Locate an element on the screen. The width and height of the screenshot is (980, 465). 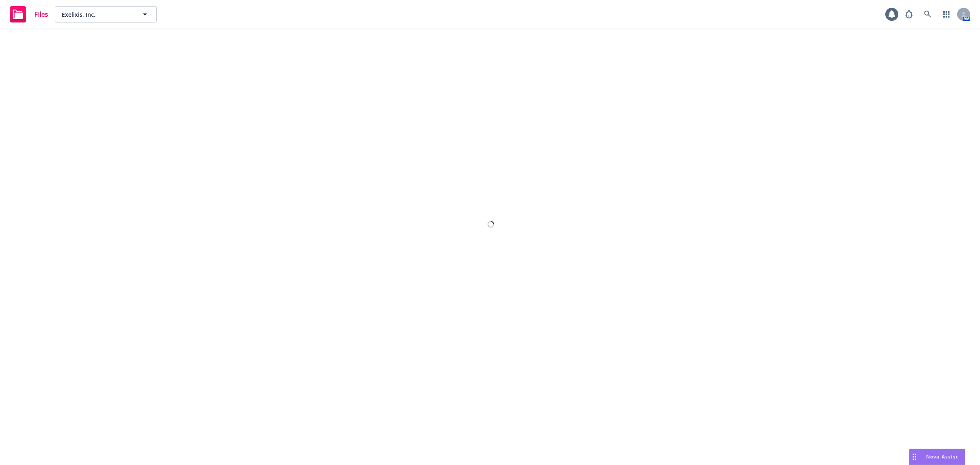
span: Files is located at coordinates (41, 14).